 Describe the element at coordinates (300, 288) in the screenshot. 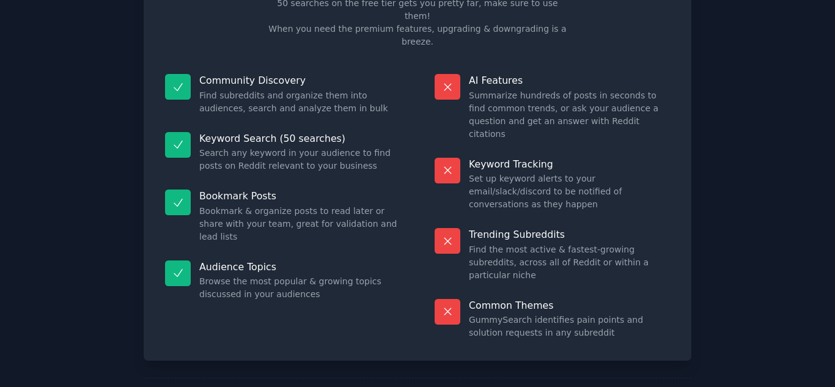

I see `dd: Browse the most popular & growing topics discussed in your audiences` at that location.